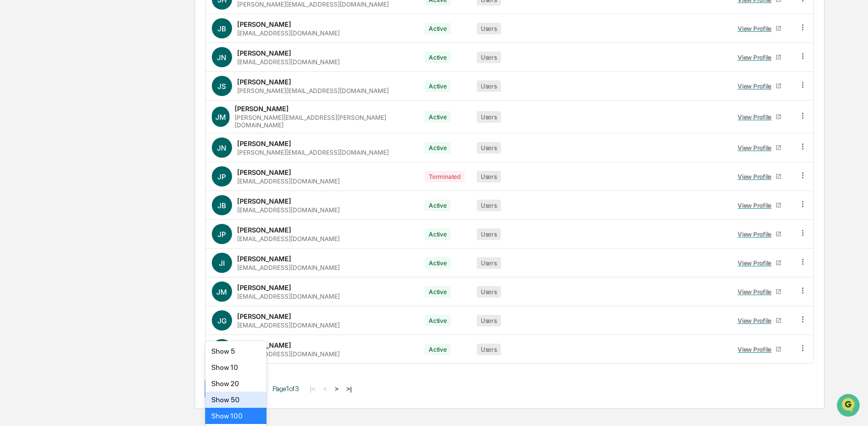  Describe the element at coordinates (178, 86) in the screenshot. I see `button: Start new chat` at that location.